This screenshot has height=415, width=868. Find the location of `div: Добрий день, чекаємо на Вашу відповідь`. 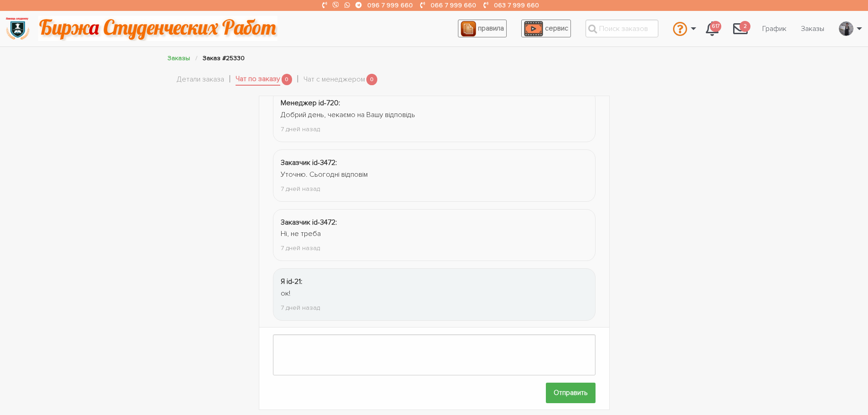

div: Добрий день, чекаємо на Вашу відповідь is located at coordinates (434, 115).